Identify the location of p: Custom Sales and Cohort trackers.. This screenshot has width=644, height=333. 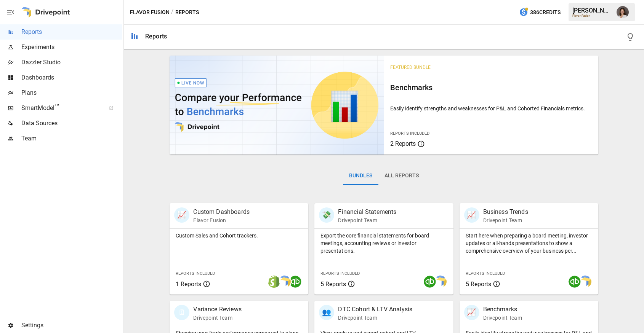
(239, 236).